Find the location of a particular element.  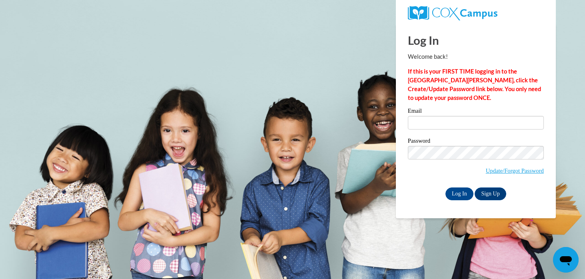

a: COX Campus is located at coordinates (475, 13).